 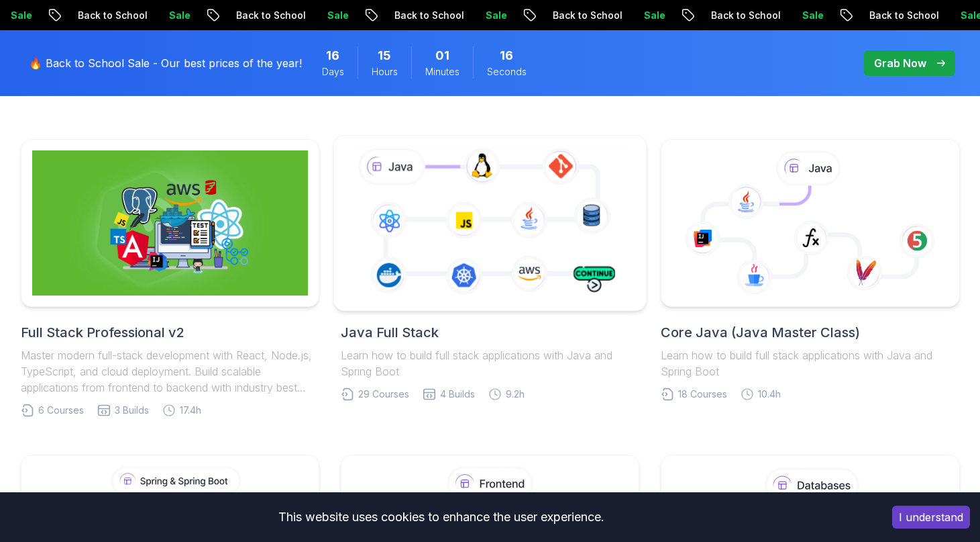 I want to click on span: 4 Builds, so click(x=458, y=394).